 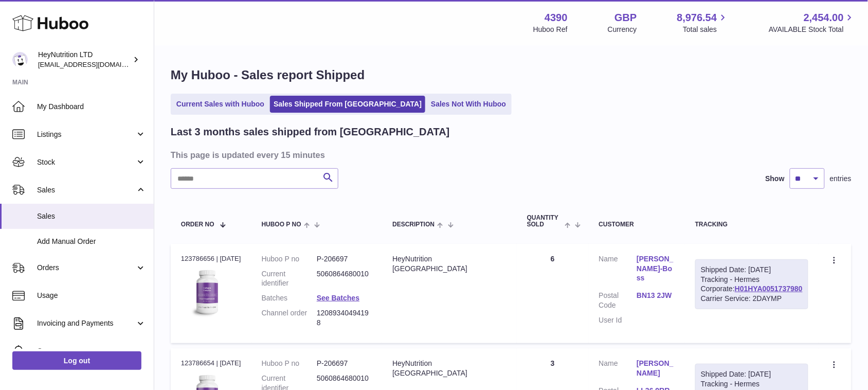 I want to click on span: Usage, so click(x=92, y=295).